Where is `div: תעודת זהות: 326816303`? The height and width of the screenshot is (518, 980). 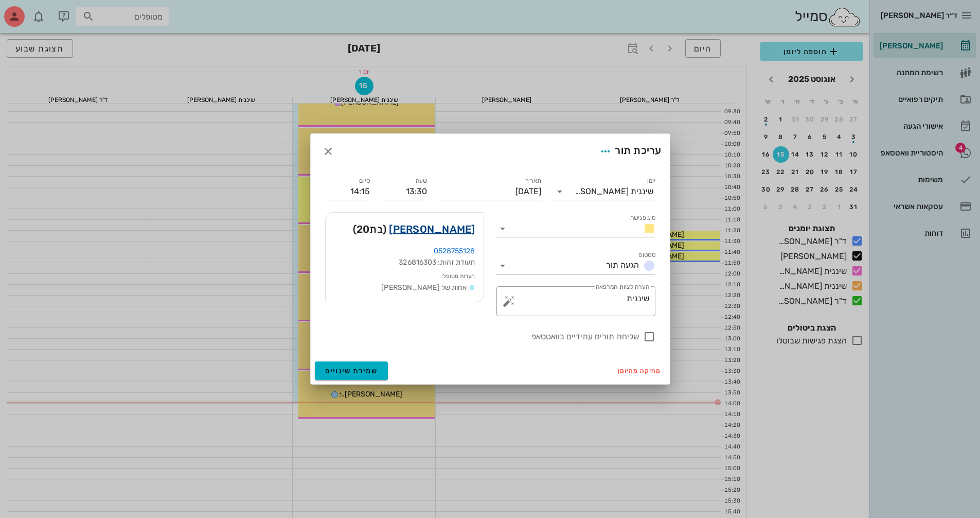
div: תעודת זהות: 326816303 is located at coordinates (404, 262).